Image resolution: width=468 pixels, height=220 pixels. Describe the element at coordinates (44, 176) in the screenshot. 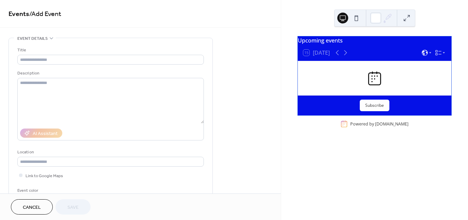

I see `span: Link to Google Maps` at that location.